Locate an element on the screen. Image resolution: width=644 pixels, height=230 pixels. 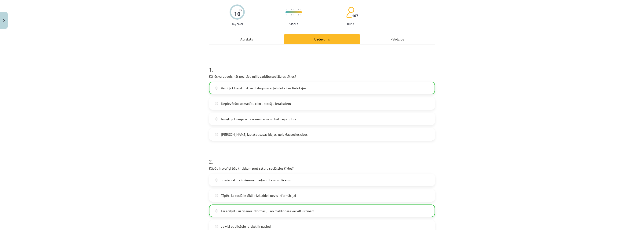
span: Ievietojot negatīvus komentārus un kritizējot citus is located at coordinates (258, 119).